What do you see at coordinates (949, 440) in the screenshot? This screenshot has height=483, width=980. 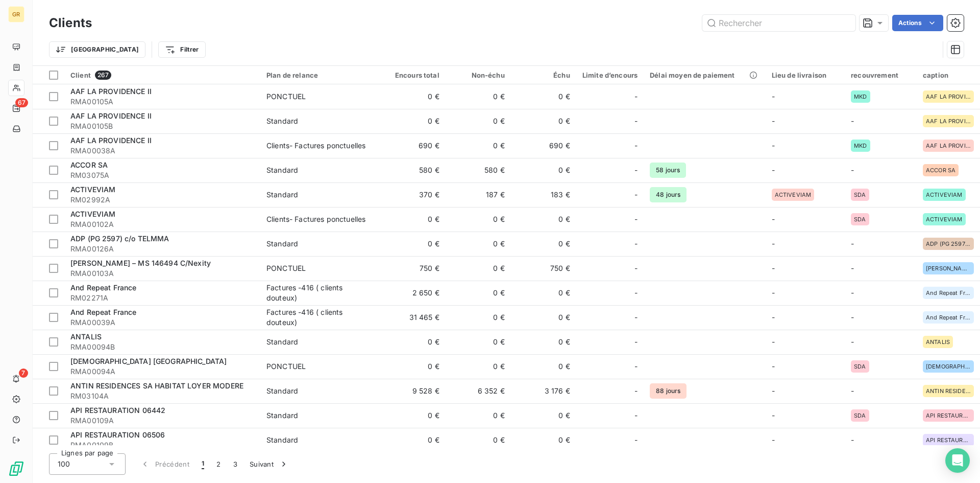 I see `span: API RESTAURATION 06506` at bounding box center [949, 440].